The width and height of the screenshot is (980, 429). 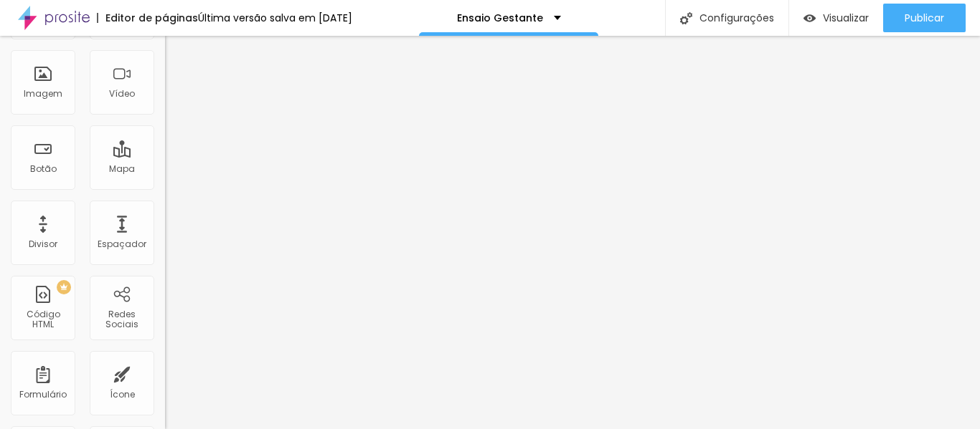 What do you see at coordinates (809, 18) in the screenshot?
I see `img: view-1.svg` at bounding box center [809, 18].